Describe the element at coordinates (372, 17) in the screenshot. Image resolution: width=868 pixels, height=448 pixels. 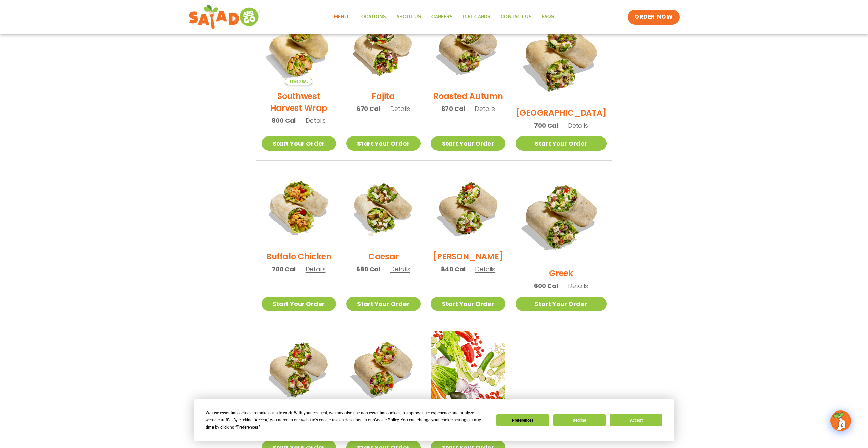
I see `a: Locations` at that location.